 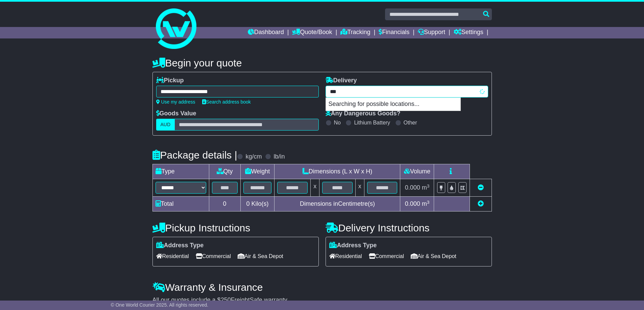 I want to click on td: Dimensions in Centimetre(s), so click(x=337, y=205).